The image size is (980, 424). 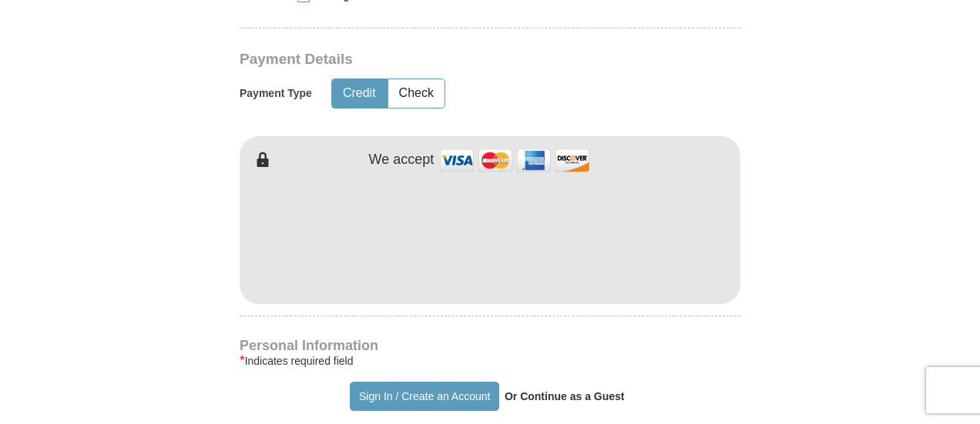 I want to click on strong: Or Continue as a Guest, so click(x=565, y=396).